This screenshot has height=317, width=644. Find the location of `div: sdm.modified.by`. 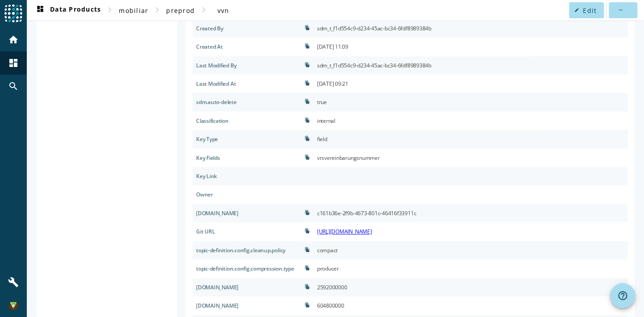

div: sdm.modified.by is located at coordinates (246, 65).